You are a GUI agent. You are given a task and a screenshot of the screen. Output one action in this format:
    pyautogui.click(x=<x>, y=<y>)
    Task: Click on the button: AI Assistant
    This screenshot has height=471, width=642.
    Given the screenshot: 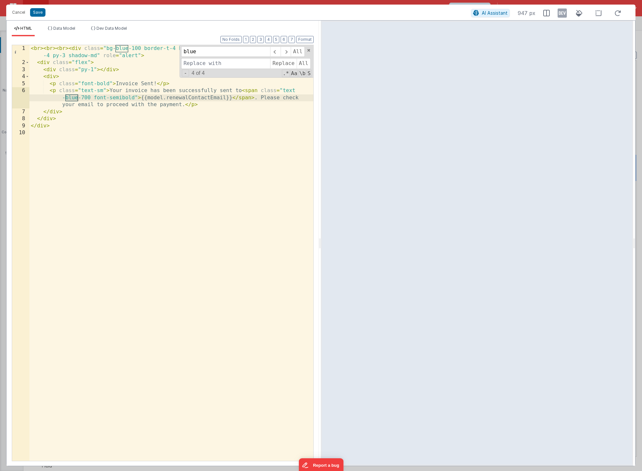 What is the action you would take?
    pyautogui.click(x=490, y=13)
    